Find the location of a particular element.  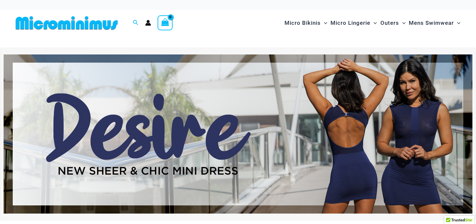

span: Micro Bikinis is located at coordinates (303, 23).